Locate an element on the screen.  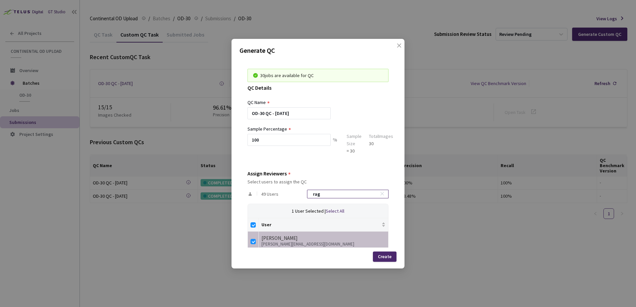
div: 30 jobs are available for QC is located at coordinates (322, 75).